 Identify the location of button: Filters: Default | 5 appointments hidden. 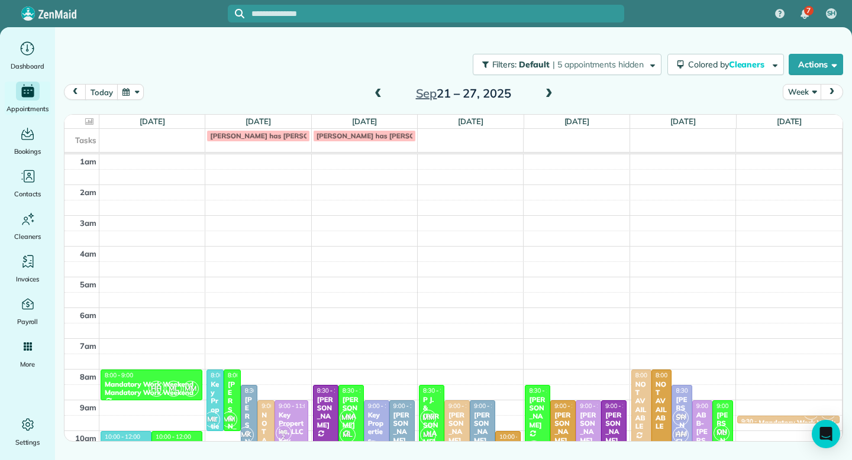
(567, 64).